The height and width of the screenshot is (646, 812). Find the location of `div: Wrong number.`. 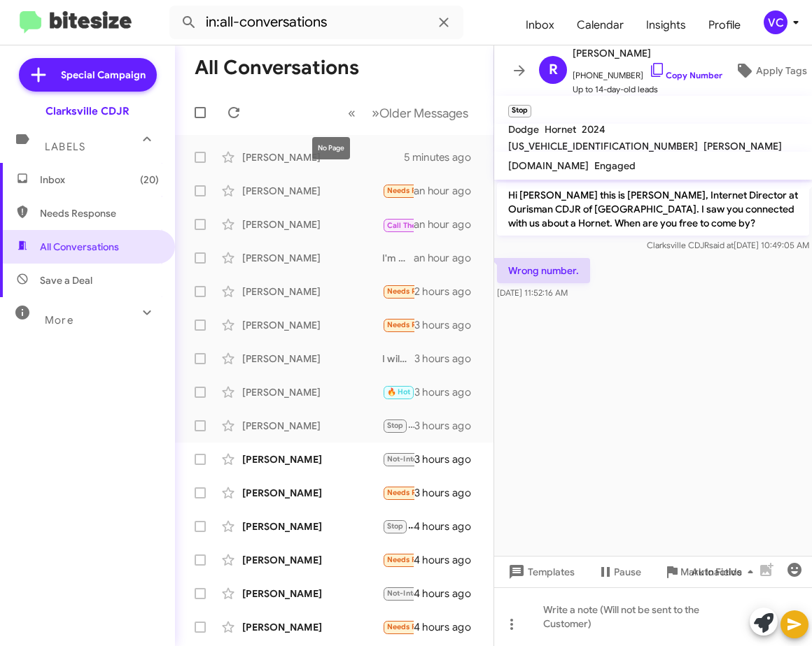

div: Wrong number. is located at coordinates (398, 425).